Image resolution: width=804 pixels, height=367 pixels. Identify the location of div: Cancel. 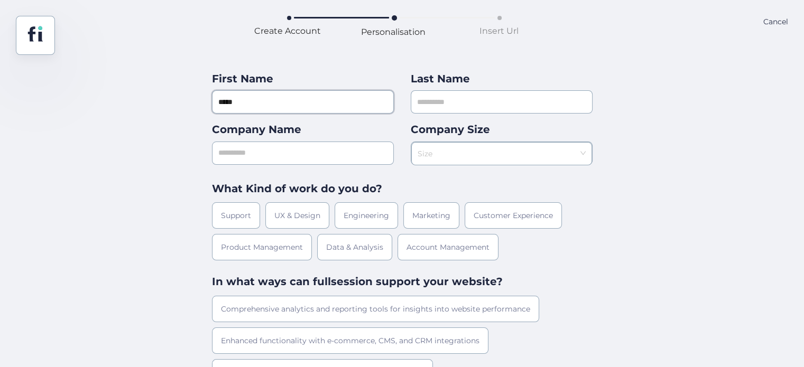
(776, 35).